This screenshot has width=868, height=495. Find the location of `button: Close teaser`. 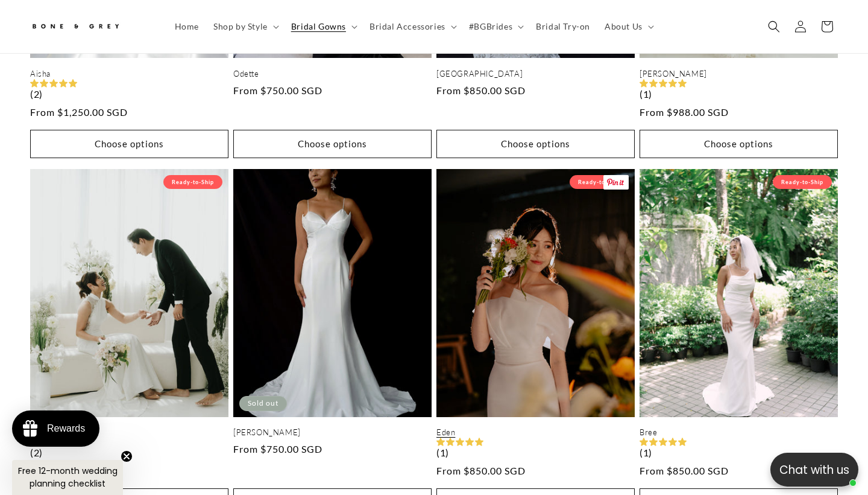

button: Close teaser is located at coordinates (127, 456).